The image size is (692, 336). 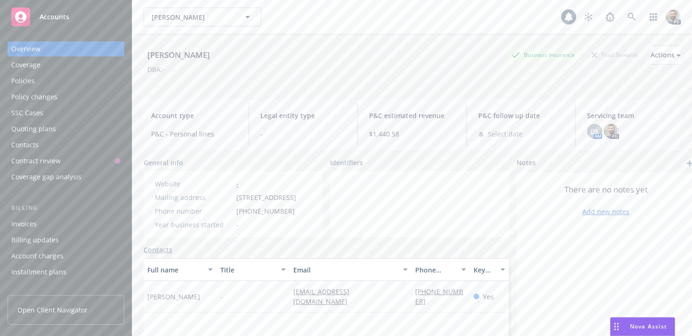 I want to click on div: Key contact, so click(x=484, y=270).